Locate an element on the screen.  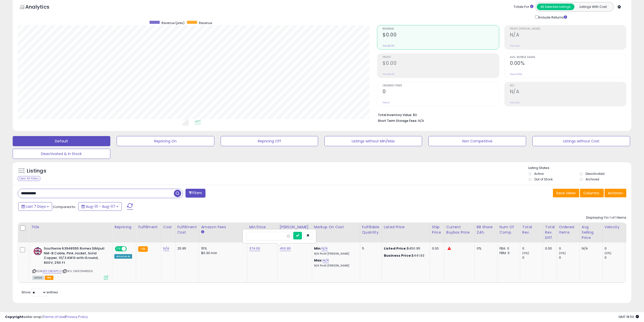
button: Filters is located at coordinates (195, 193).